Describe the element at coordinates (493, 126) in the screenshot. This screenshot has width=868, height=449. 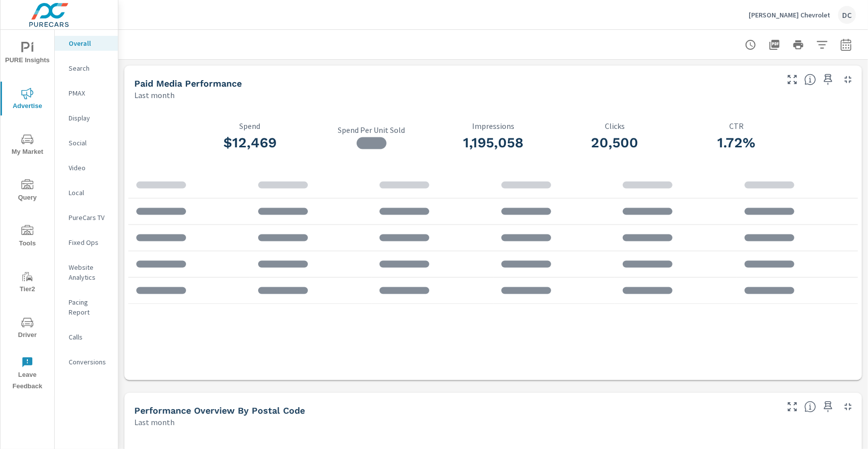
I see `p: Impressions` at that location.